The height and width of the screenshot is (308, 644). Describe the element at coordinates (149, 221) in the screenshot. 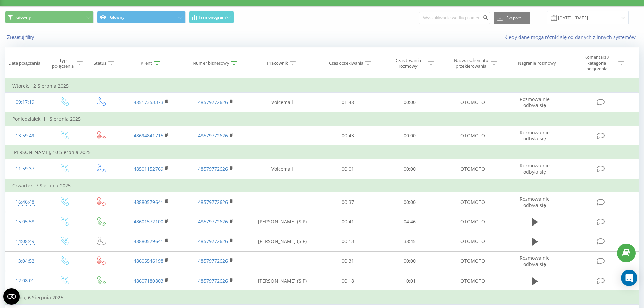

I see `a: 48601572100` at that location.